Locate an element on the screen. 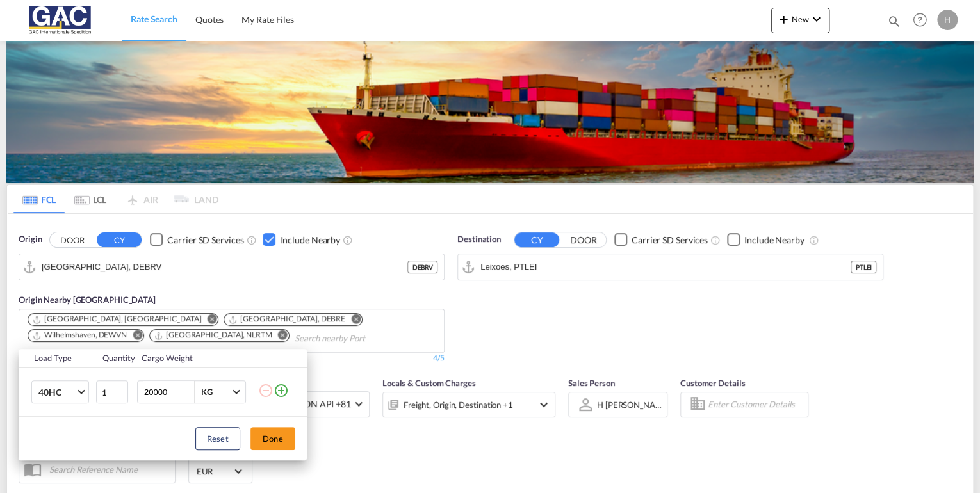 The height and width of the screenshot is (493, 980). div: Cargo Weight is located at coordinates (196, 358).